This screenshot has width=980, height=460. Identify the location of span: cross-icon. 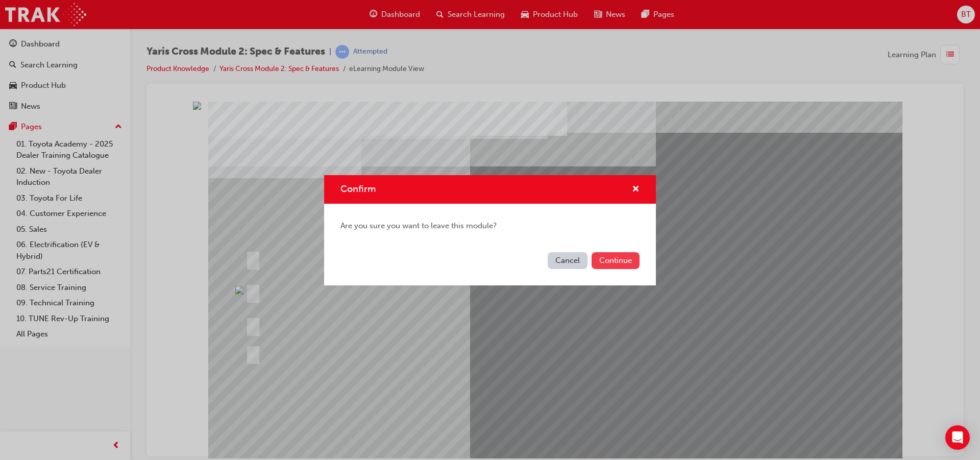
(636, 190).